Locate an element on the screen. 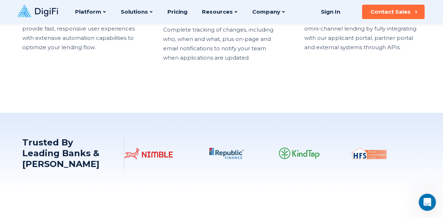 The image size is (443, 218). img: Client Logo 5 is located at coordinates (416, 153).